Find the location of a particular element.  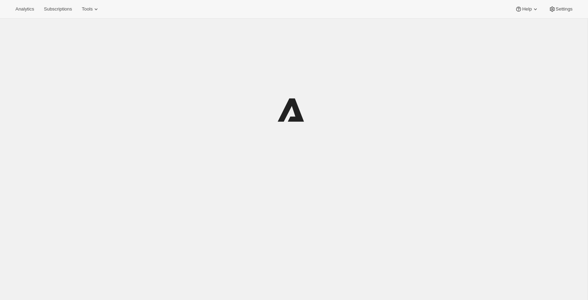

button: Help is located at coordinates (526, 9).